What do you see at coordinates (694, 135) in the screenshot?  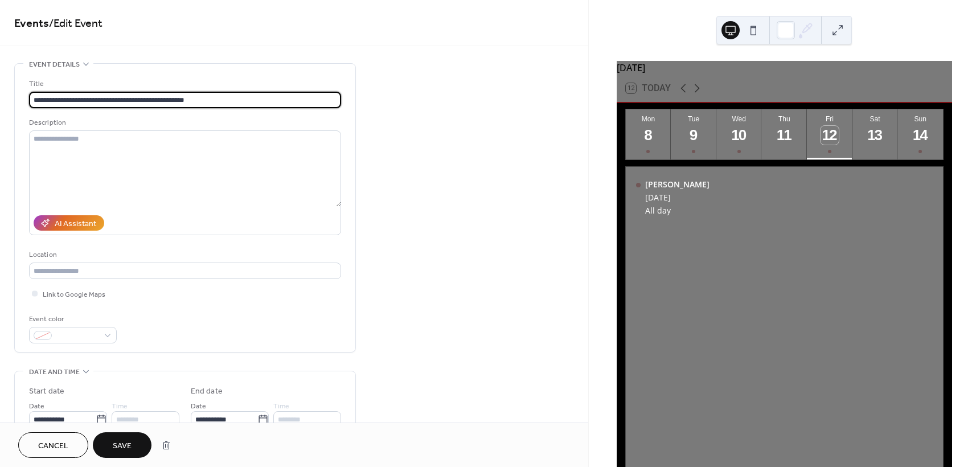 I see `button: Tue9` at bounding box center [694, 135].